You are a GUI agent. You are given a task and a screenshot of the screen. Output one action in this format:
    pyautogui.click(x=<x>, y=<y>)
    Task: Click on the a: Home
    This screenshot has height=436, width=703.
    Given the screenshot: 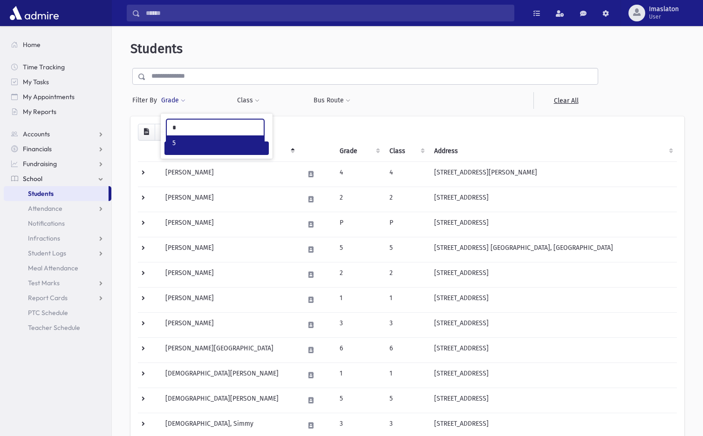 What is the action you would take?
    pyautogui.click(x=57, y=45)
    